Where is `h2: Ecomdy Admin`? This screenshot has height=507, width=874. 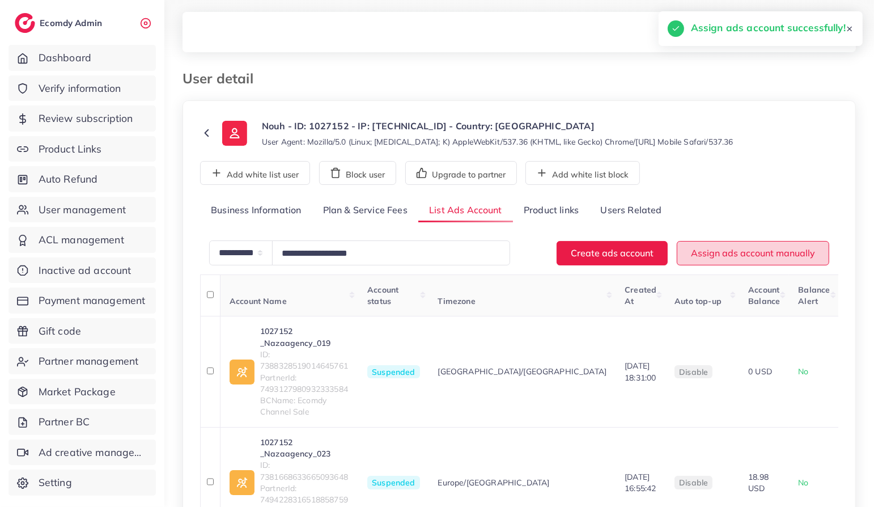 h2: Ecomdy Admin is located at coordinates (72, 23).